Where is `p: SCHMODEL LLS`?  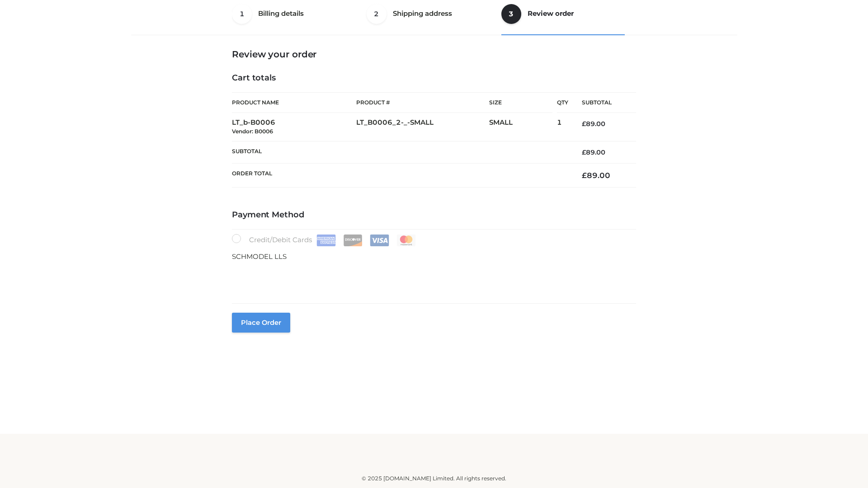 p: SCHMODEL LLS is located at coordinates (434, 257).